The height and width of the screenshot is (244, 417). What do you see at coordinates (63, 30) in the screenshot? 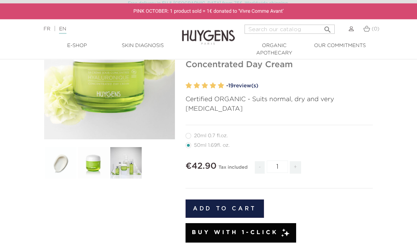
I see `a: EN` at bounding box center [63, 30].